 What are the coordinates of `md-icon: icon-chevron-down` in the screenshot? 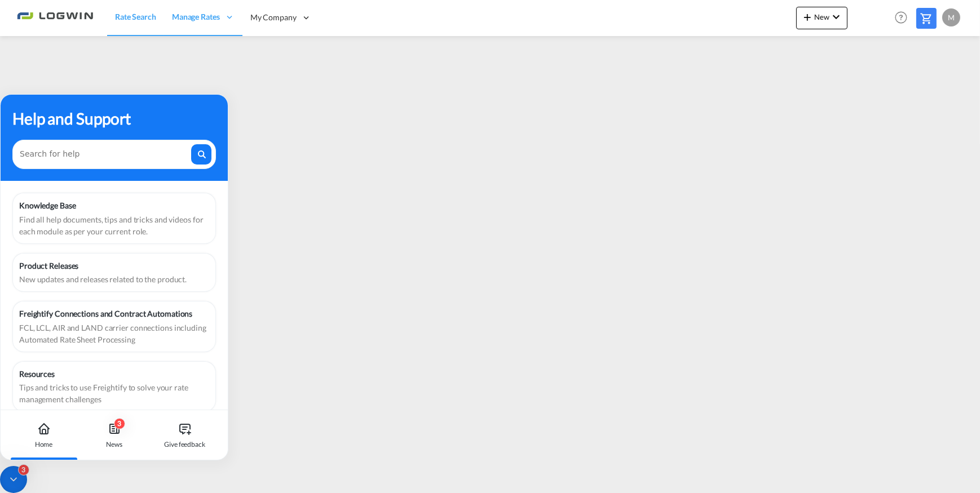 It's located at (836, 17).